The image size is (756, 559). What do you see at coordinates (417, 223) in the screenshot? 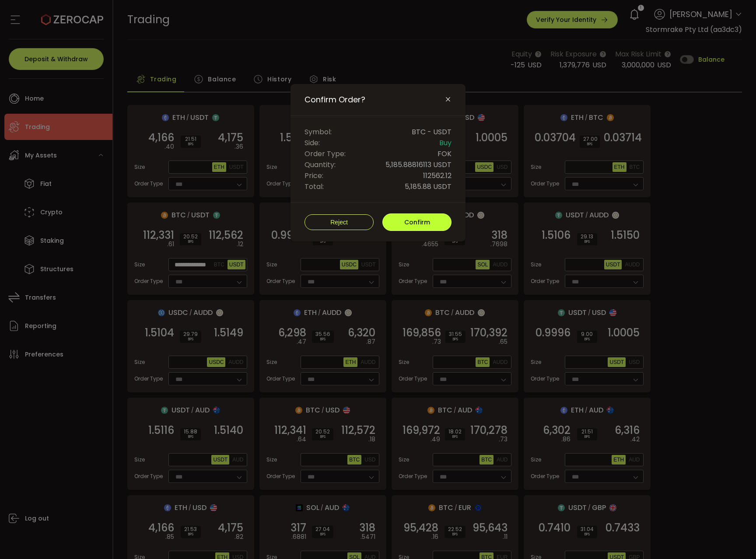
I see `button: Confirm` at bounding box center [417, 223].